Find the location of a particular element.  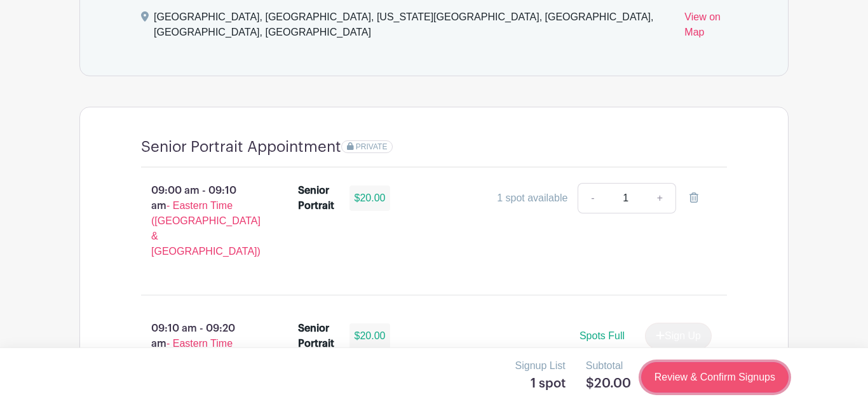

div: 1 spot available is located at coordinates (532, 198).